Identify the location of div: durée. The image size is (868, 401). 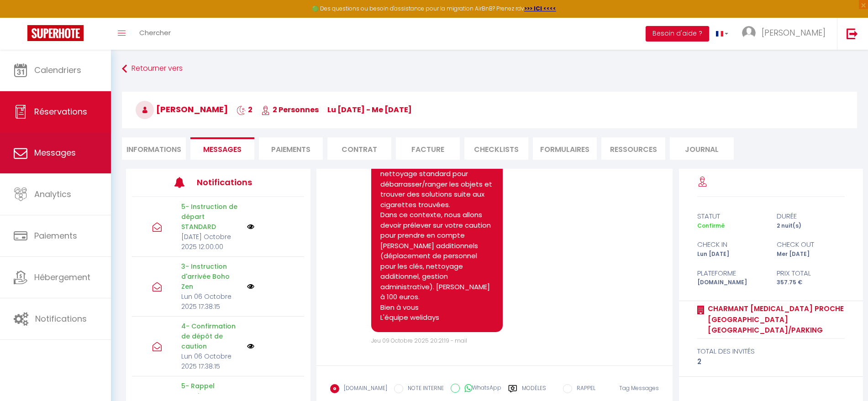
(811, 217).